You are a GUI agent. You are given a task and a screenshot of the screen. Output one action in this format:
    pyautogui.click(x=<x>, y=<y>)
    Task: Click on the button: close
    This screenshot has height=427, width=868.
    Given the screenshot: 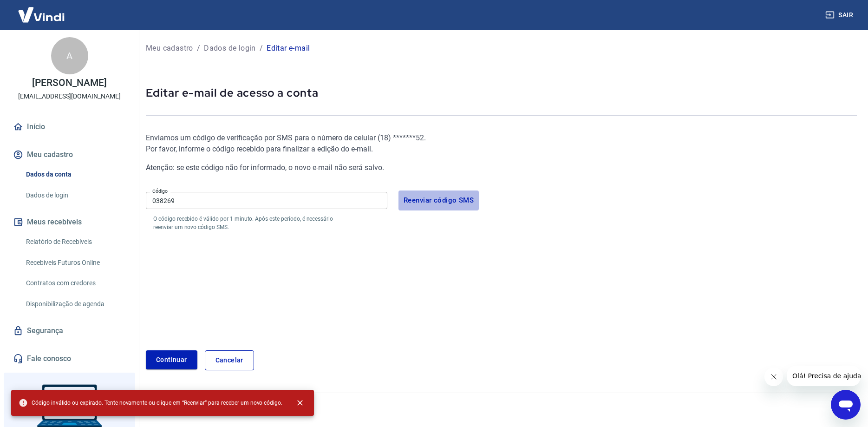 What is the action you would take?
    pyautogui.click(x=300, y=402)
    